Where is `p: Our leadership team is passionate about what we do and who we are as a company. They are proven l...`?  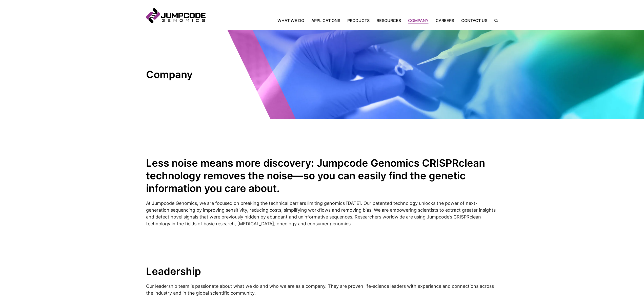 p: Our leadership team is passionate about what we do and who we are as a company. They are proven l... is located at coordinates (322, 289).